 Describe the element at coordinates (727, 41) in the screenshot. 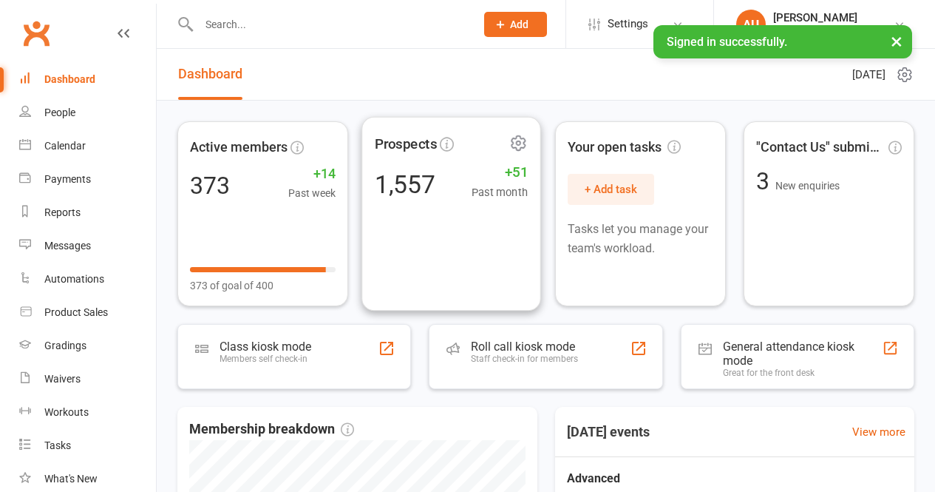

I see `span: Signed in successfully.` at that location.